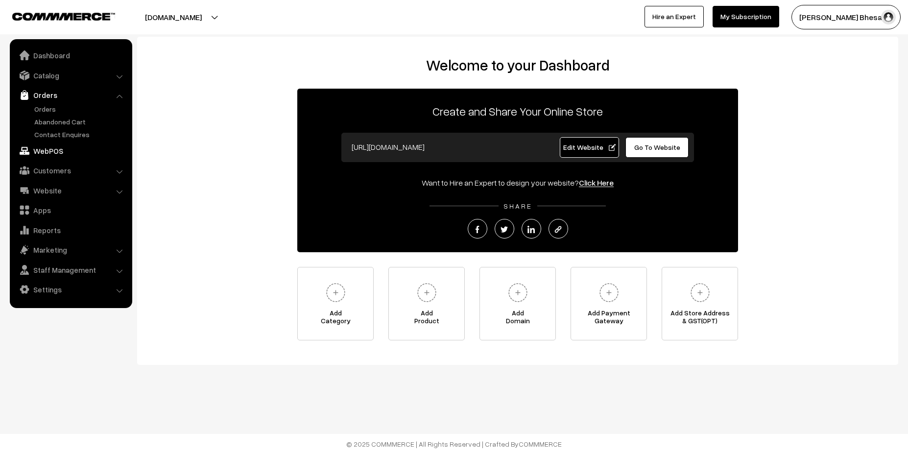 The width and height of the screenshot is (908, 454). What do you see at coordinates (80, 121) in the screenshot?
I see `a: Abandoned Cart` at bounding box center [80, 121].